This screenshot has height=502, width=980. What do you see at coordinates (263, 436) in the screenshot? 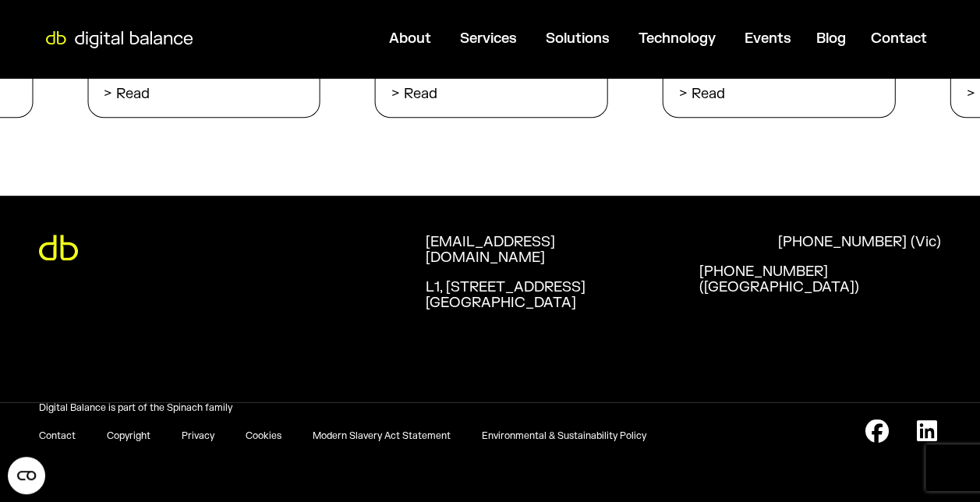
I see `a: Cookies` at bounding box center [263, 436].